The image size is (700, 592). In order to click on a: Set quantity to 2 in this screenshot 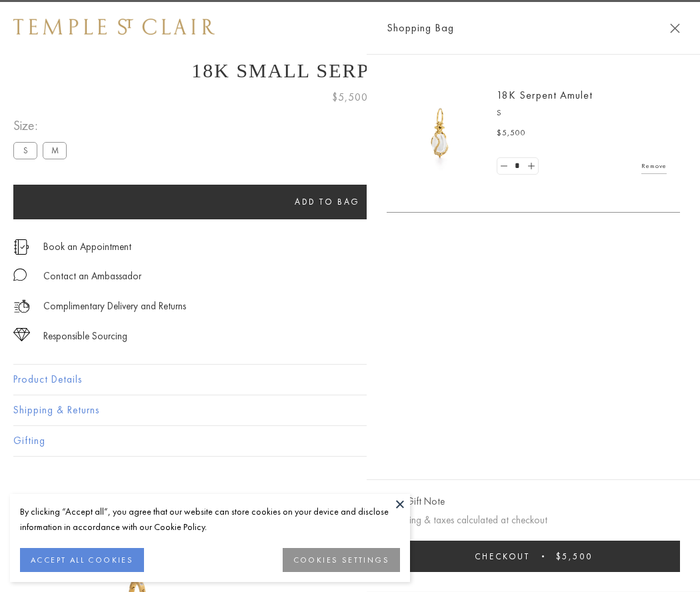, I will do `click(530, 166)`.